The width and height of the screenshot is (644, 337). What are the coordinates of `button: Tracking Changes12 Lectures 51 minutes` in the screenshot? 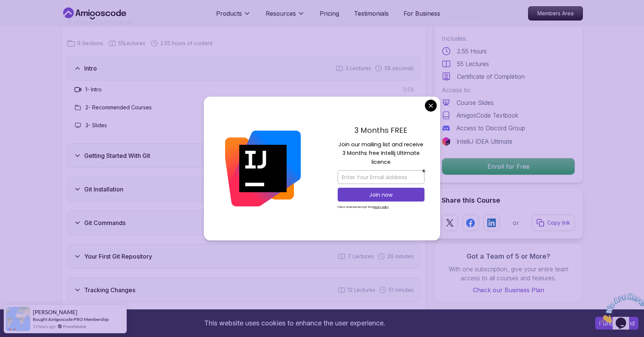 It's located at (244, 290).